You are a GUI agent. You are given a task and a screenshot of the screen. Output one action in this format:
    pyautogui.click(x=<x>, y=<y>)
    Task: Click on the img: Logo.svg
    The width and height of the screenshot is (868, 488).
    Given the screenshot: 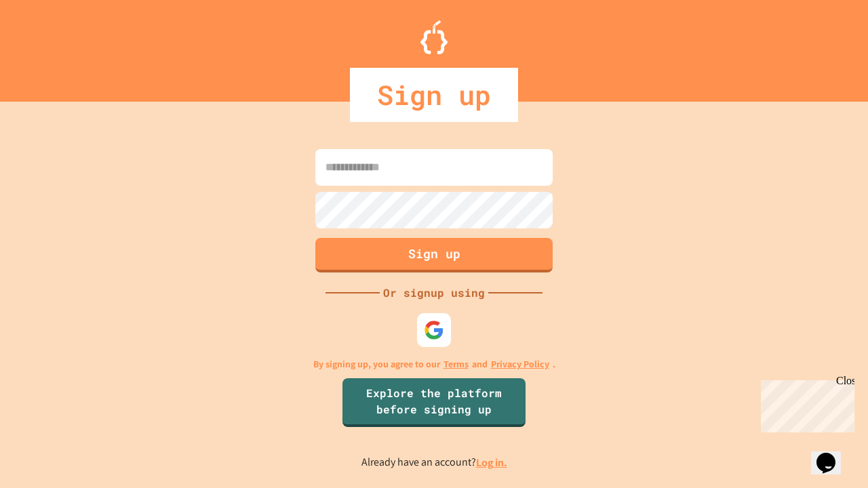 What is the action you would take?
    pyautogui.click(x=434, y=37)
    